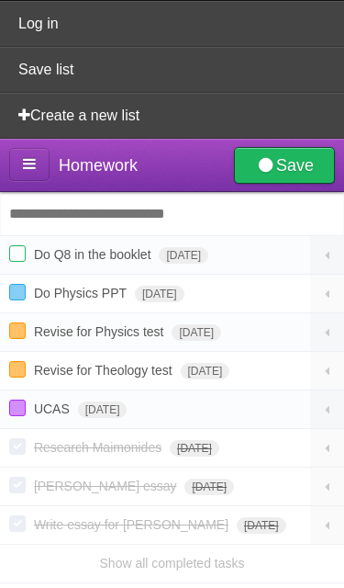 Image resolution: width=344 pixels, height=588 pixels. I want to click on span: Do Physics PPT, so click(83, 293).